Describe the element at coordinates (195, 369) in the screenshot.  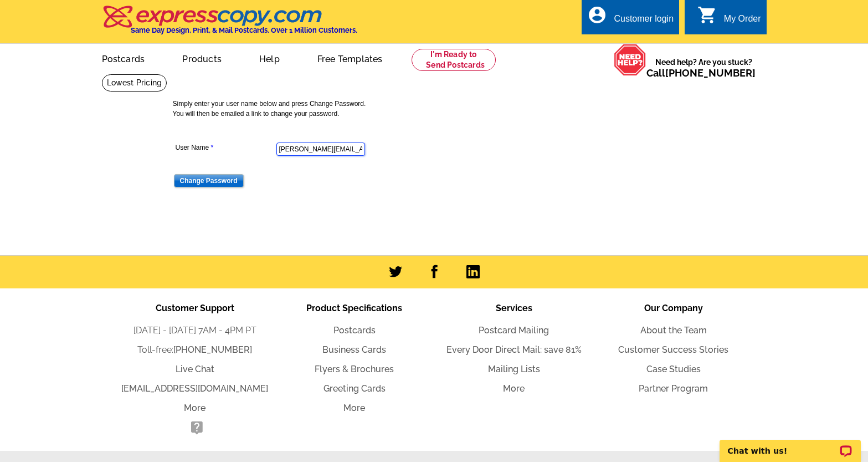
I see `a: Live Chat` at that location.